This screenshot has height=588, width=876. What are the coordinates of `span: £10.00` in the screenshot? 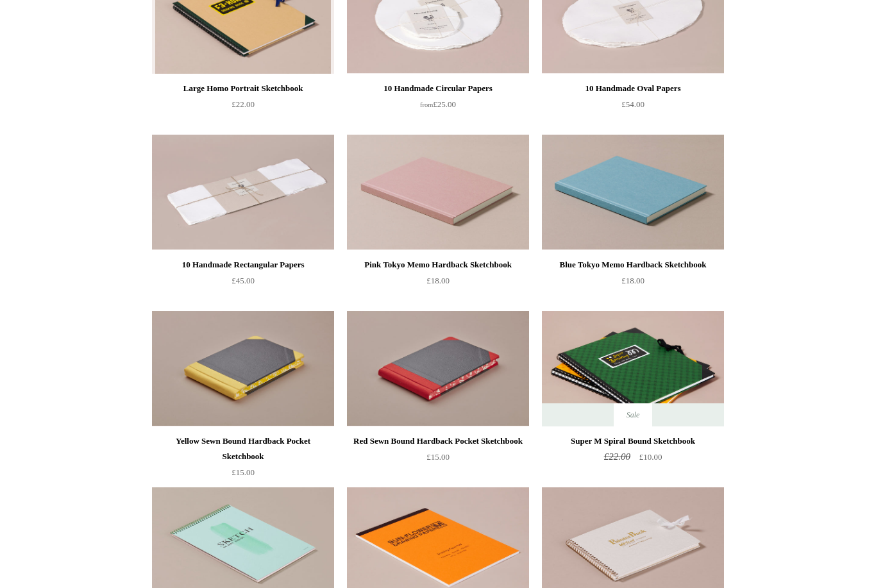 It's located at (651, 456).